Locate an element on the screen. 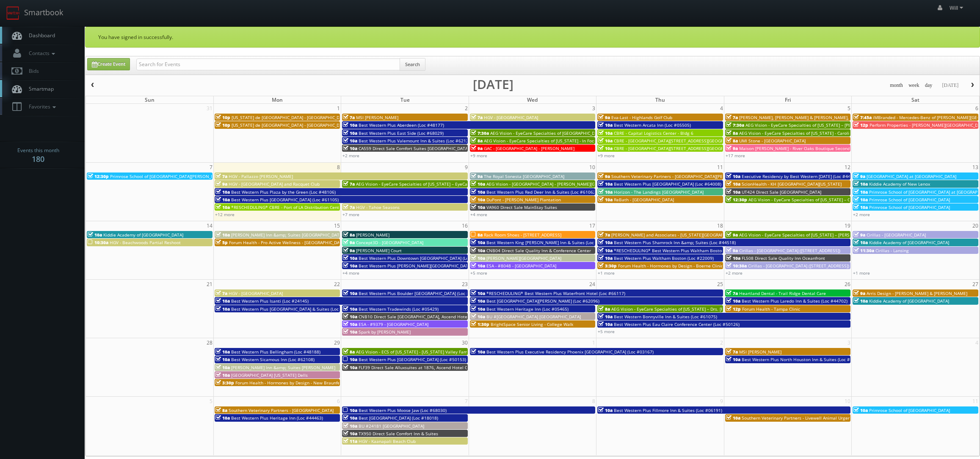  span: FLF39 Direct Sale Alluxsuites at 1876, Ascend Hotel Collection is located at coordinates (422, 367).